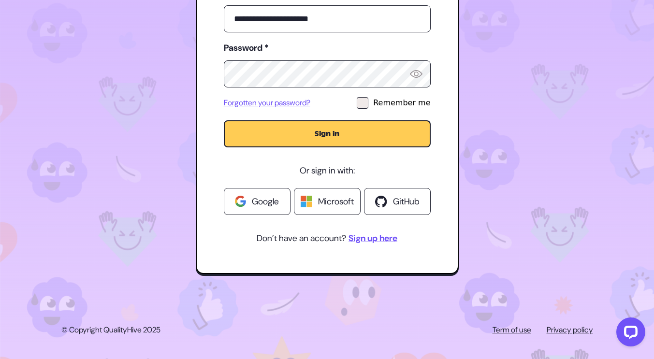  I want to click on button: Sign in, so click(327, 134).